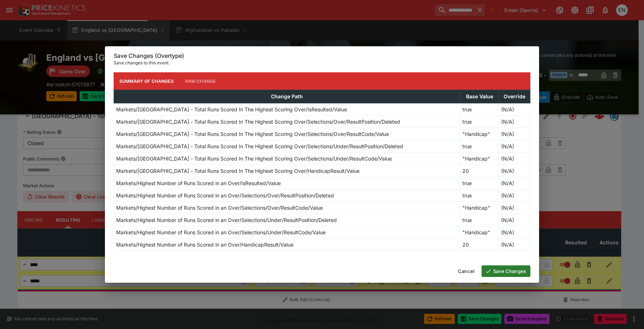 This screenshot has width=644, height=329. I want to click on button: Summary of Changes, so click(147, 81).